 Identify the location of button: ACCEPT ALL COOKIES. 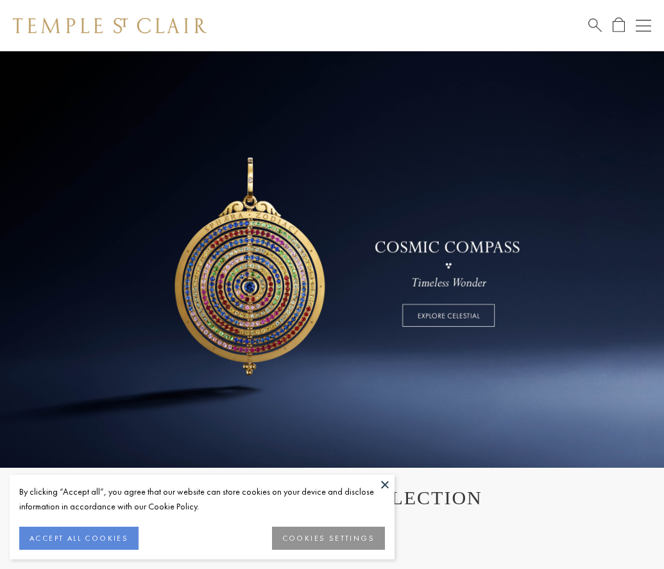
(79, 539).